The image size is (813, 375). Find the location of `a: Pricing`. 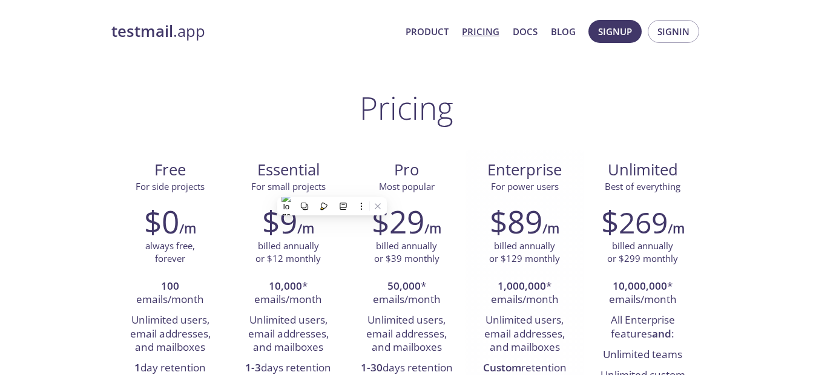

a: Pricing is located at coordinates (481, 31).